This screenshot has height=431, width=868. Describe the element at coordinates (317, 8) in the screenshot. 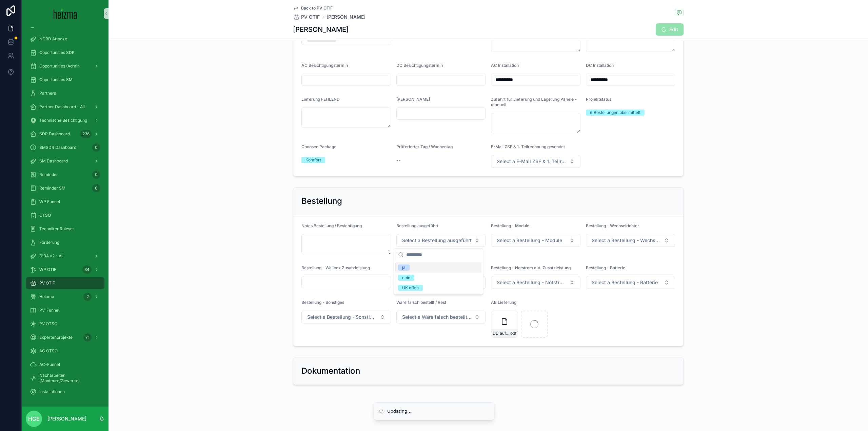

I see `span: Back to PV OTIF` at that location.